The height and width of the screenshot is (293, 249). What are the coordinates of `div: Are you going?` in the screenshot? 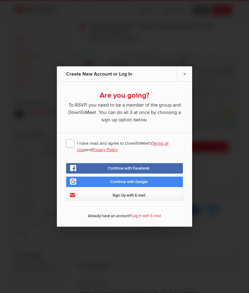 It's located at (125, 96).